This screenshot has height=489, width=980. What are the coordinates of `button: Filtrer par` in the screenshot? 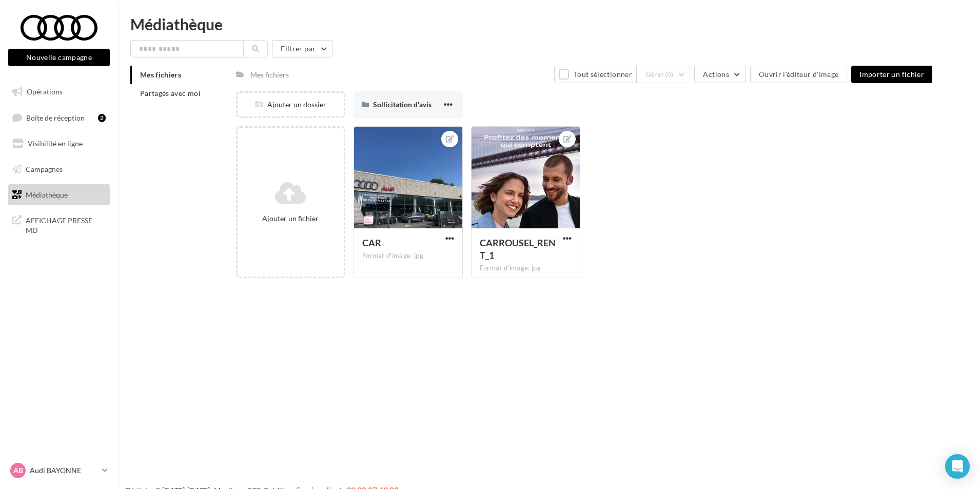 It's located at (302, 49).